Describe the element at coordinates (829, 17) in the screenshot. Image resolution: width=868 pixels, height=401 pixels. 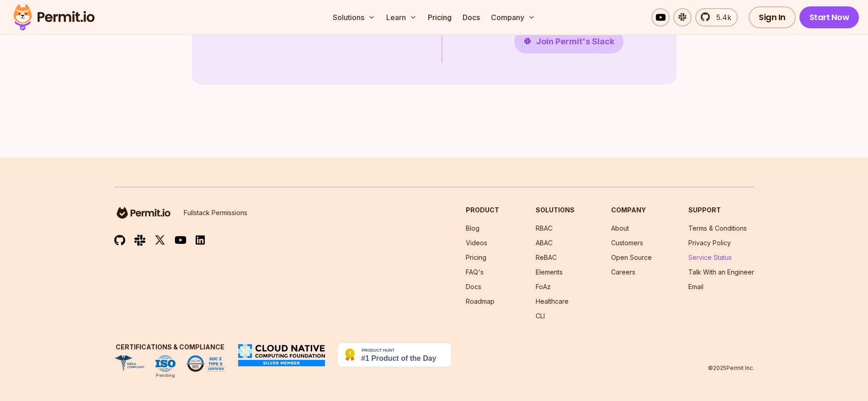
I see `a: Start Now` at that location.